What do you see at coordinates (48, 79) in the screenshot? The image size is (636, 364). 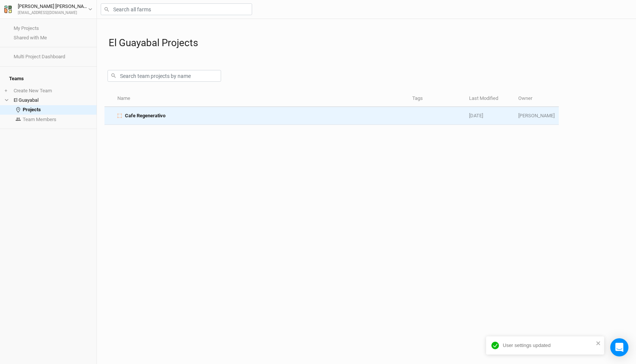 I see `h4: Teams` at bounding box center [48, 79].